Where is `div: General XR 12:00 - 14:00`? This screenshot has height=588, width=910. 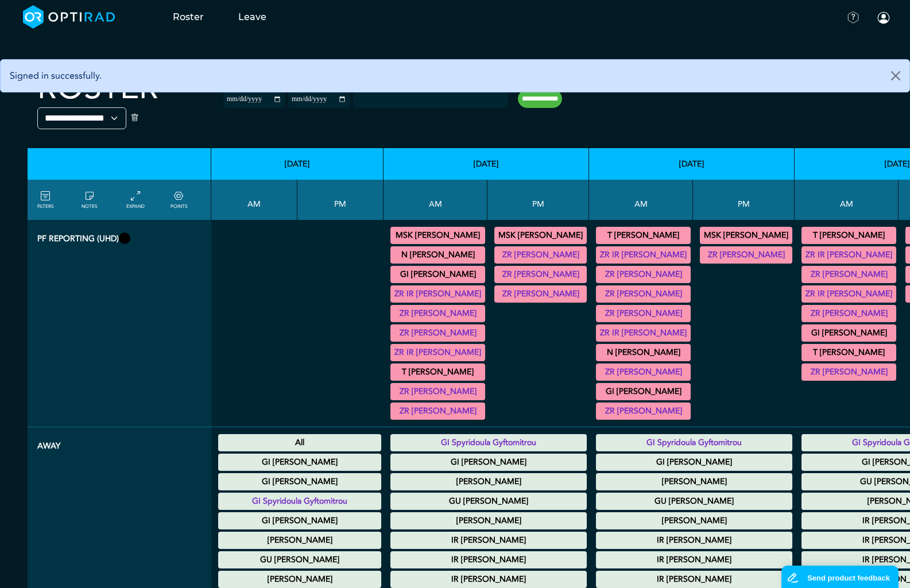
div: General XR 12:00 - 14:00 is located at coordinates (540, 255).